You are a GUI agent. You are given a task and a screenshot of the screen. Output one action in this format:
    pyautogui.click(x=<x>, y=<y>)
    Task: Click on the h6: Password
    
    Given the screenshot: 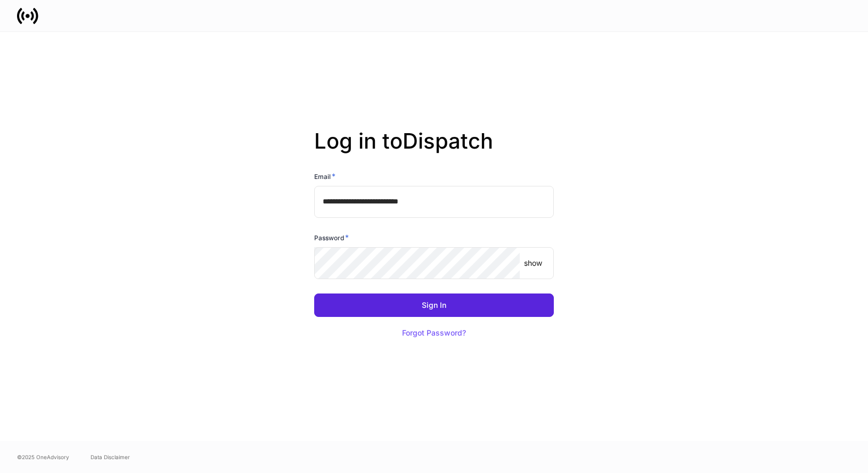 What is the action you would take?
    pyautogui.click(x=331, y=237)
    